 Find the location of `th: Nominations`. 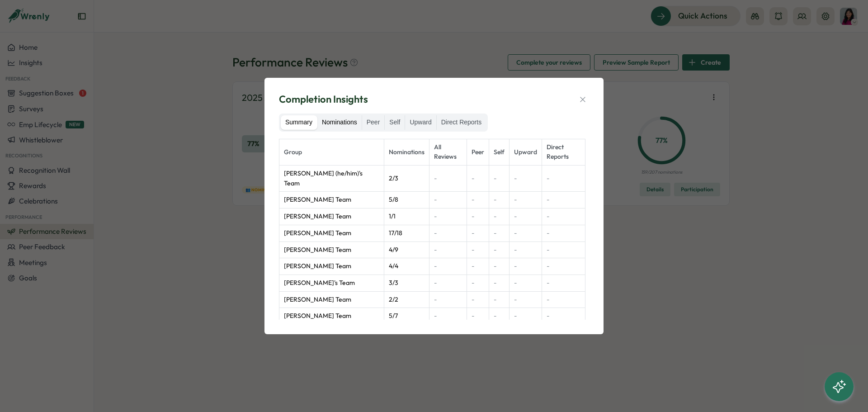

th: Nominations is located at coordinates (406, 152).